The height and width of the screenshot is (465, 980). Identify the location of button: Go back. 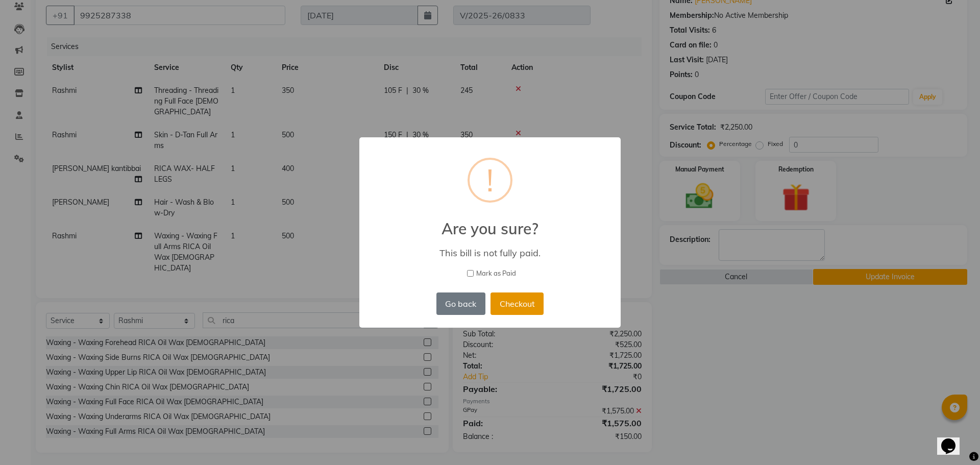
(461, 304).